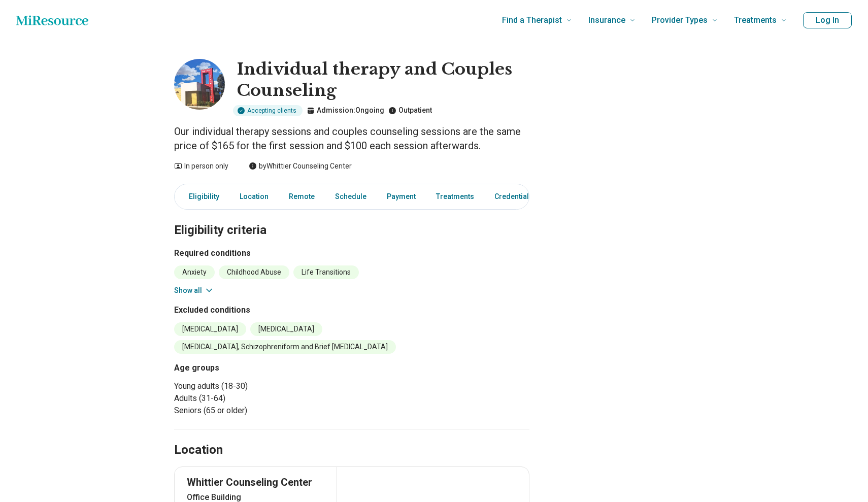 The width and height of the screenshot is (868, 502). What do you see at coordinates (827, 20) in the screenshot?
I see `button: Log In` at bounding box center [827, 20].